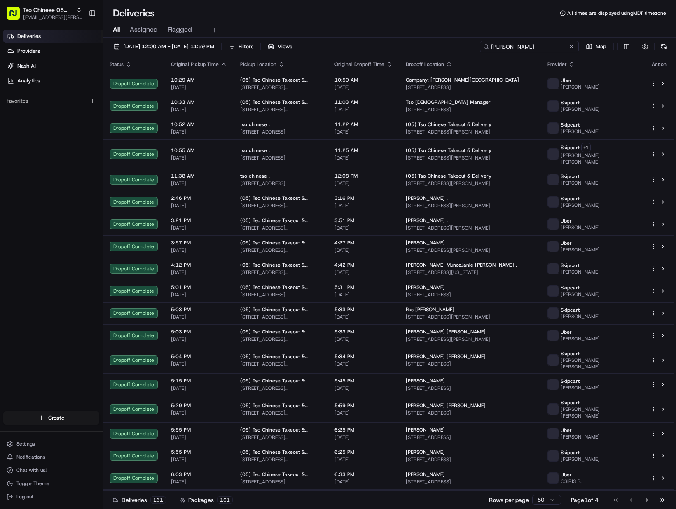  Describe the element at coordinates (364, 381) in the screenshot. I see `span: 5:45 PM` at that location.